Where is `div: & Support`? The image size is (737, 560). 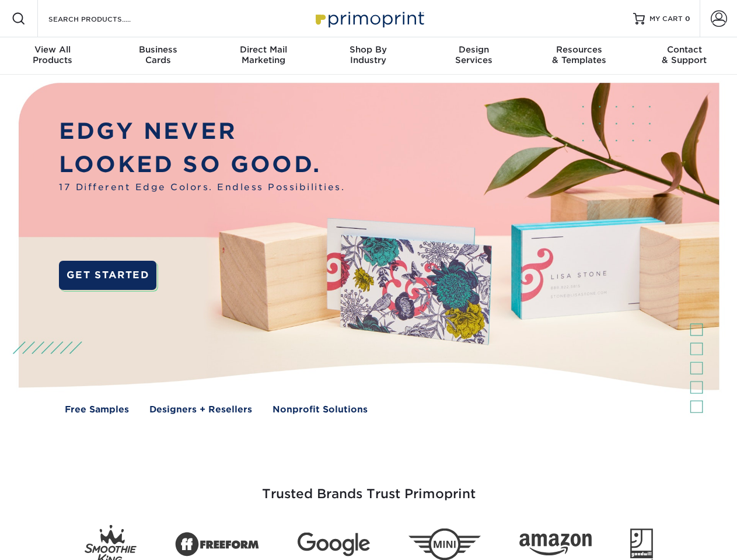
div: & Support is located at coordinates (684, 55).